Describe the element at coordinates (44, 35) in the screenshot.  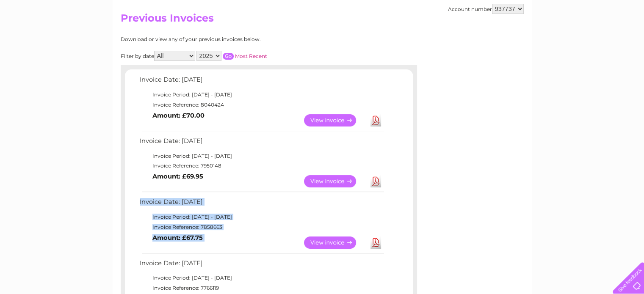
I see `img: logo.png` at that location.